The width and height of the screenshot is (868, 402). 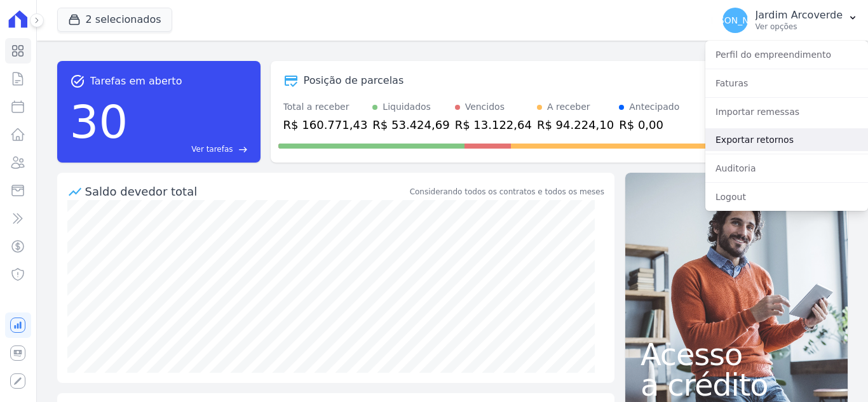 I want to click on button: 2 selecionados, so click(x=114, y=20).